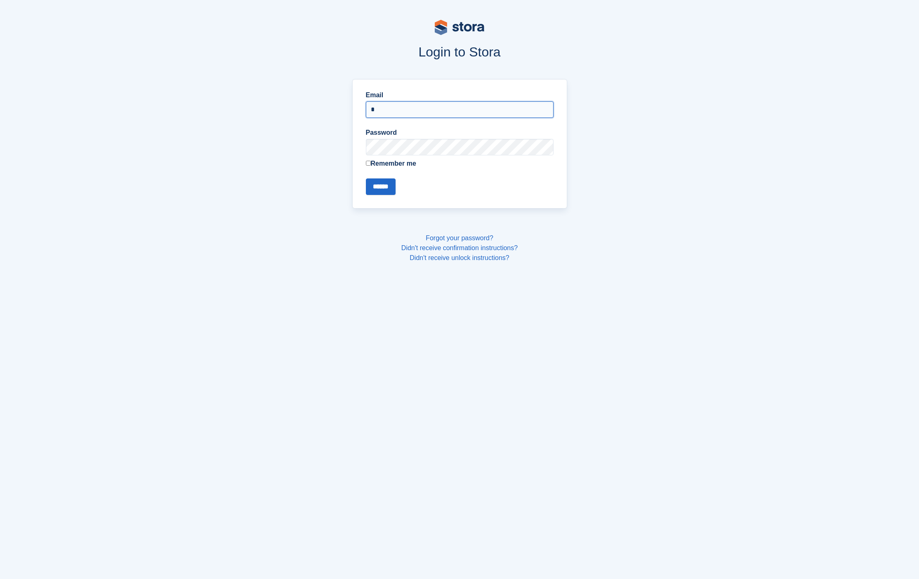 Image resolution: width=919 pixels, height=579 pixels. What do you see at coordinates (459, 258) in the screenshot?
I see `a: Didn't receive unlock instructions?` at bounding box center [459, 258].